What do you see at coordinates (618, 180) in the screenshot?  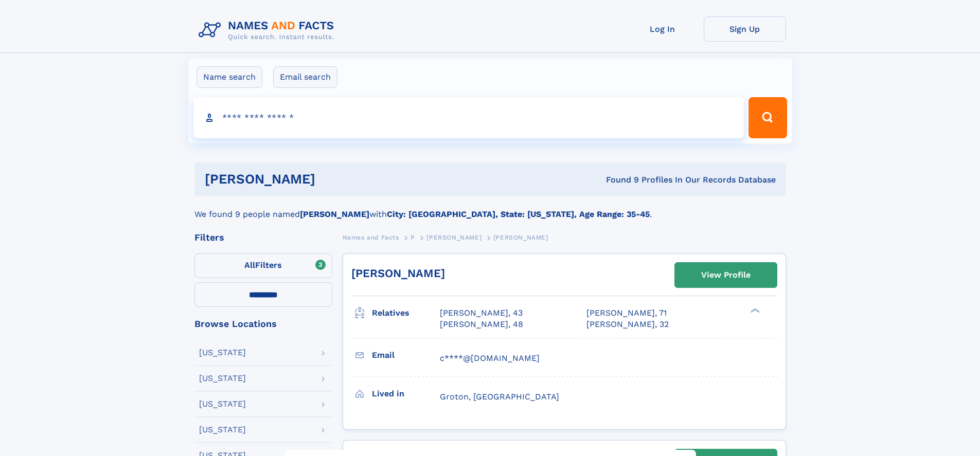 I see `div: Found 9 Profiles In Our Records Database` at bounding box center [618, 180].